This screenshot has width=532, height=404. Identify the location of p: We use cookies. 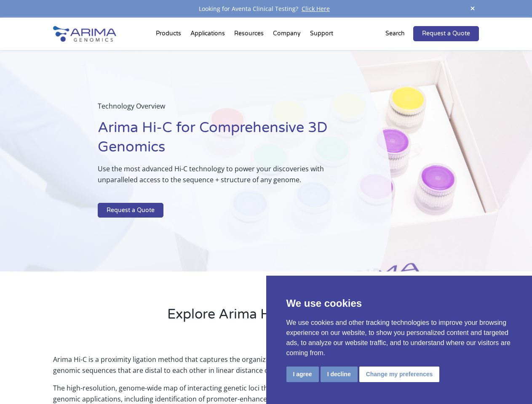
(399, 304).